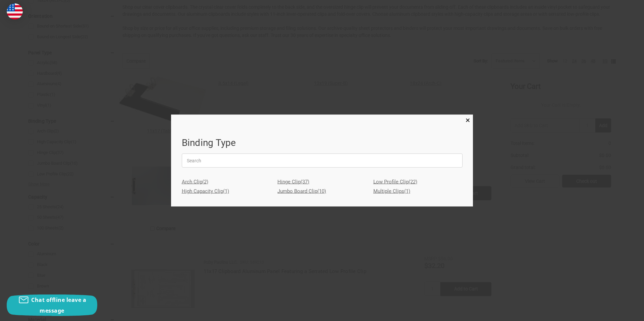 This screenshot has width=644, height=321. I want to click on a: Low Profile Clip(22), so click(418, 182).